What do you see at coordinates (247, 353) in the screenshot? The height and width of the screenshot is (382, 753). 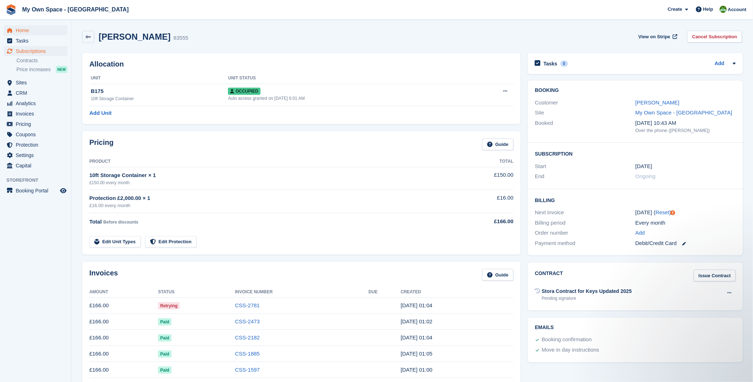 I see `a: CSS-1885` at bounding box center [247, 353].